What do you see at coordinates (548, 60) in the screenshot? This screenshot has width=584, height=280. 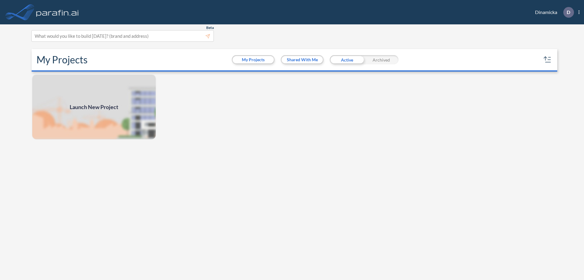 I see `button: sort` at bounding box center [548, 60].